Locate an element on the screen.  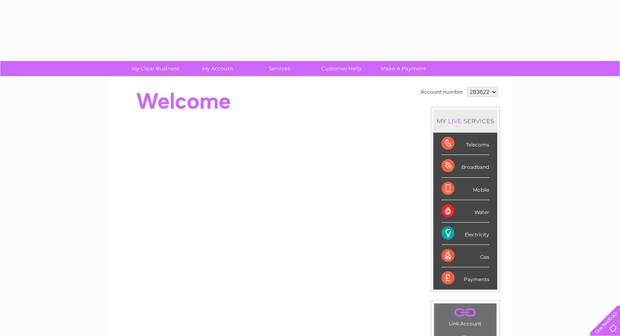
td: Account number is located at coordinates (442, 92).